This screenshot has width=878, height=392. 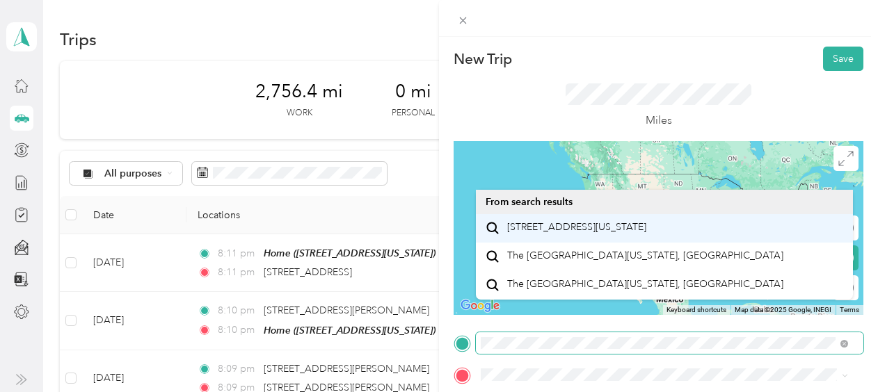 I want to click on img: Google, so click(x=480, y=306).